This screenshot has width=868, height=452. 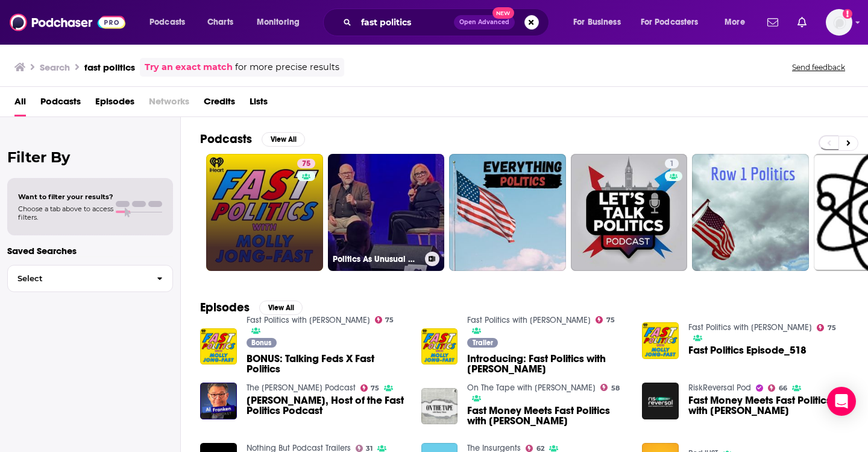 What do you see at coordinates (747, 350) in the screenshot?
I see `span: Fast Politics Episode_518` at bounding box center [747, 350].